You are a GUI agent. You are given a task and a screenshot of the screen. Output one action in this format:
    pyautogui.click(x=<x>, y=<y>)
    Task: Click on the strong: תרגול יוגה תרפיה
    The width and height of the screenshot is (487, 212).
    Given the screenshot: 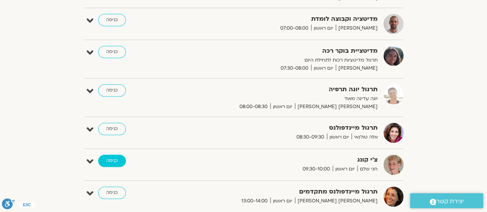 What is the action you would take?
    pyautogui.click(x=283, y=89)
    